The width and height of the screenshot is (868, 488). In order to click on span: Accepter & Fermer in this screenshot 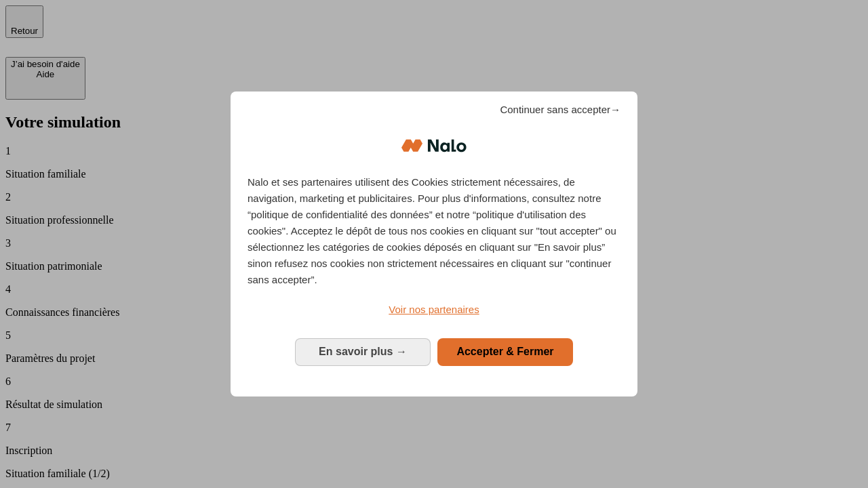, I will do `click(504, 351)`.